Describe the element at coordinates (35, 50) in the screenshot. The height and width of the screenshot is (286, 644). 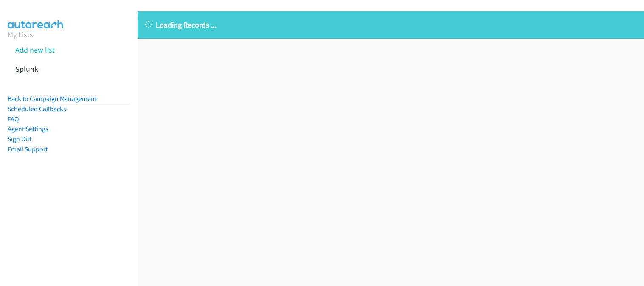
I see `a: Add new list` at that location.